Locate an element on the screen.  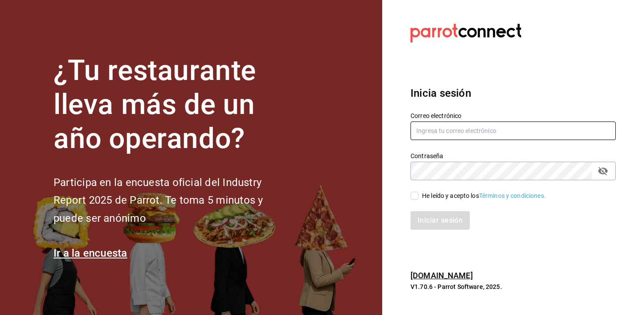
label: Correo electrónico is located at coordinates (513, 116).